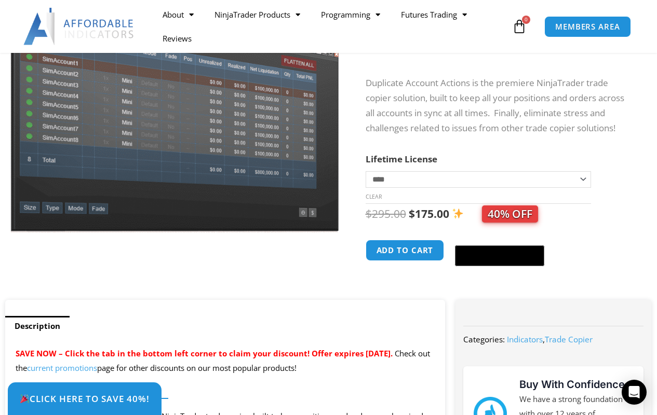 This screenshot has height=415, width=657. Describe the element at coordinates (434, 15) in the screenshot. I see `a: Futures Trading` at that location.